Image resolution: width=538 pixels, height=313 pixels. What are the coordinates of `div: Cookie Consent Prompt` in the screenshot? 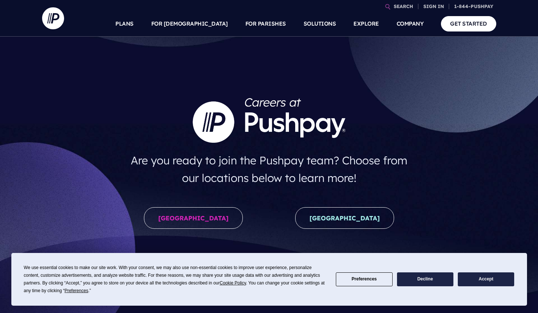 It's located at (269, 279).